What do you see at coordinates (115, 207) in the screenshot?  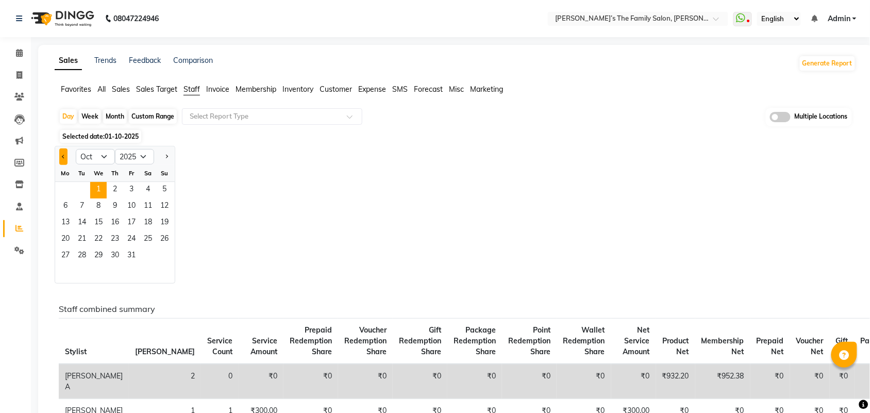 I see `div: Thursday, October 9, 2025` at bounding box center [115, 207].